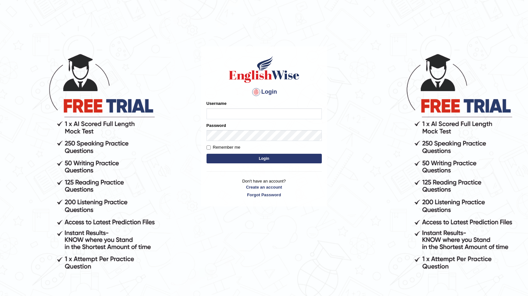 This screenshot has height=296, width=528. Describe the element at coordinates (223, 148) in the screenshot. I see `label: Remember me` at that location.